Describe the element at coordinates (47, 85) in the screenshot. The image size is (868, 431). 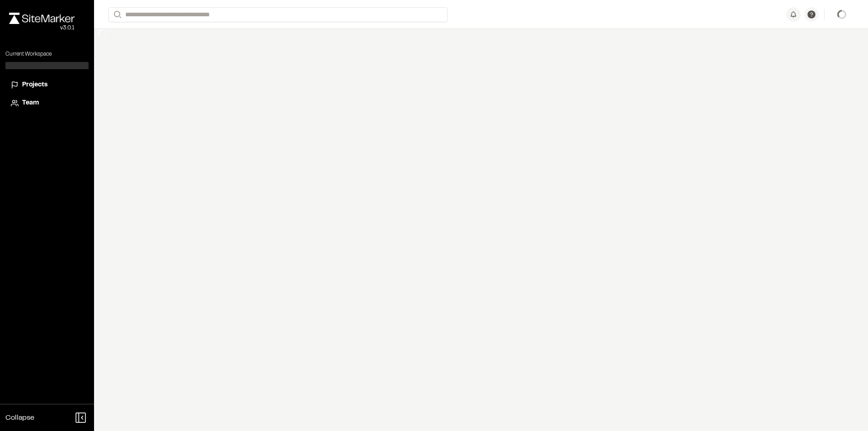
I see `a: Projects` at that location.